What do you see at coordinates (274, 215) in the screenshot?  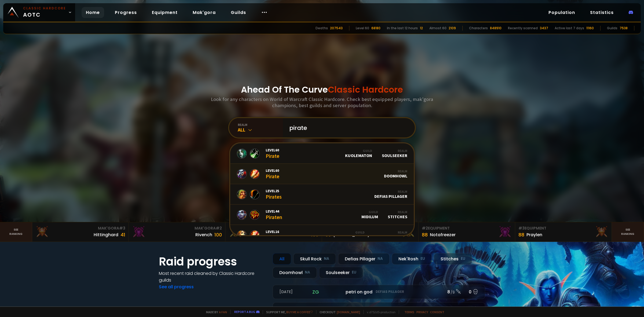 I see `div: Piraten` at bounding box center [274, 215].